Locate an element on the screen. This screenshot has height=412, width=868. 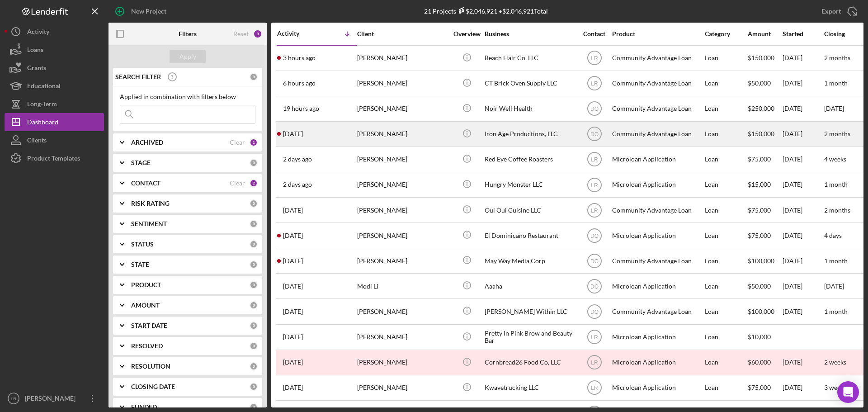
time: 2025-10-06 01:55 is located at coordinates (297, 159).